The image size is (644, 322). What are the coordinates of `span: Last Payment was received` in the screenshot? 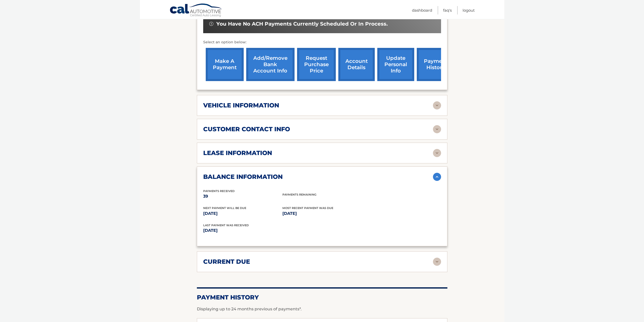 It's located at (226, 225).